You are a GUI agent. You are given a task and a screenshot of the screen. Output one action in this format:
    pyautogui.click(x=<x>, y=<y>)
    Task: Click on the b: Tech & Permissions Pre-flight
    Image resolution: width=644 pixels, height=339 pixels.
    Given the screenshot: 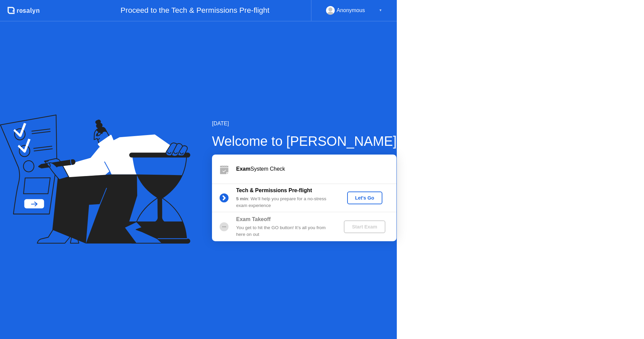 What is the action you would take?
    pyautogui.click(x=274, y=190)
    